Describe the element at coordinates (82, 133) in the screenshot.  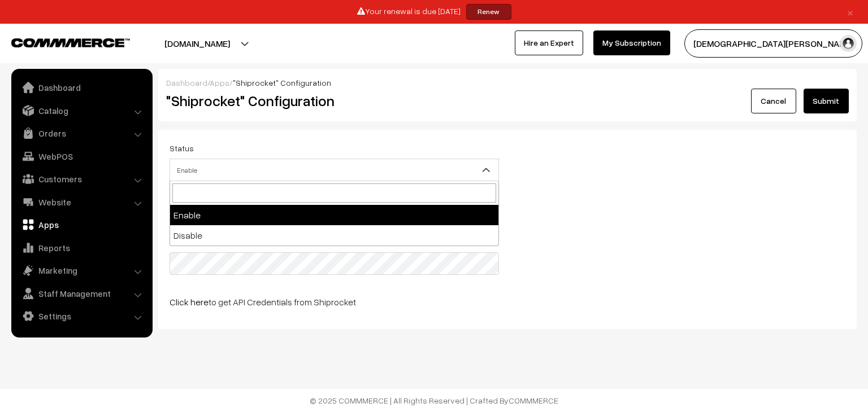
I see `a: Orders` at that location.